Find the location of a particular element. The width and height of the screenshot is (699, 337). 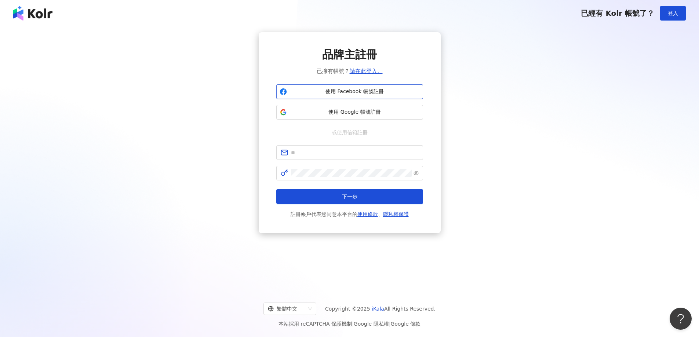

span: 使用 Facebook 帳號註冊 is located at coordinates (355, 92).